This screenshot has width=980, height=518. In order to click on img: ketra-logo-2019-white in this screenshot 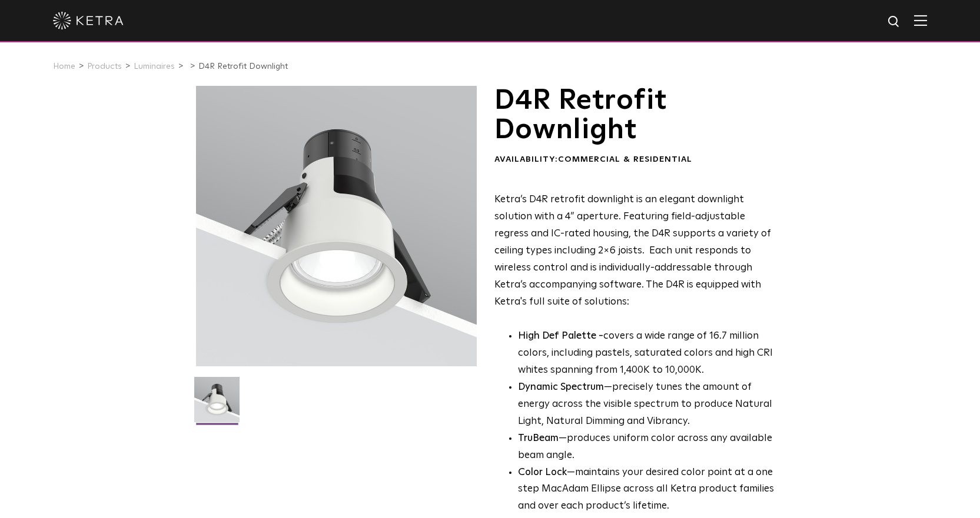, I will do `click(89, 21)`.